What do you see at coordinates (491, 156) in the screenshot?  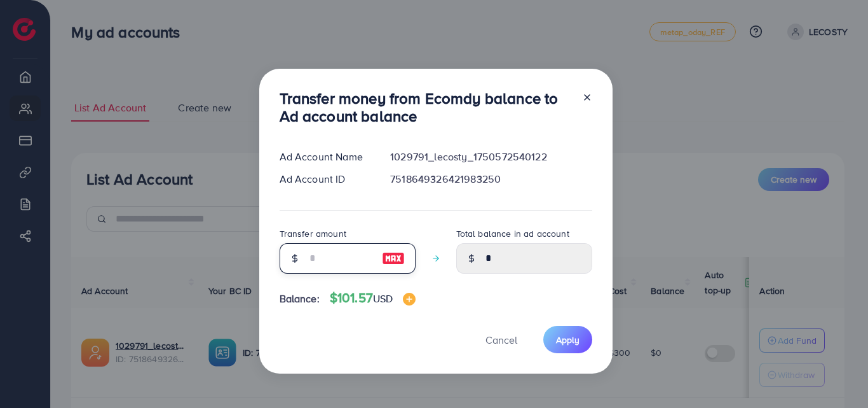 I see `div: 1029791_lecosty_1750572540122` at bounding box center [491, 156].